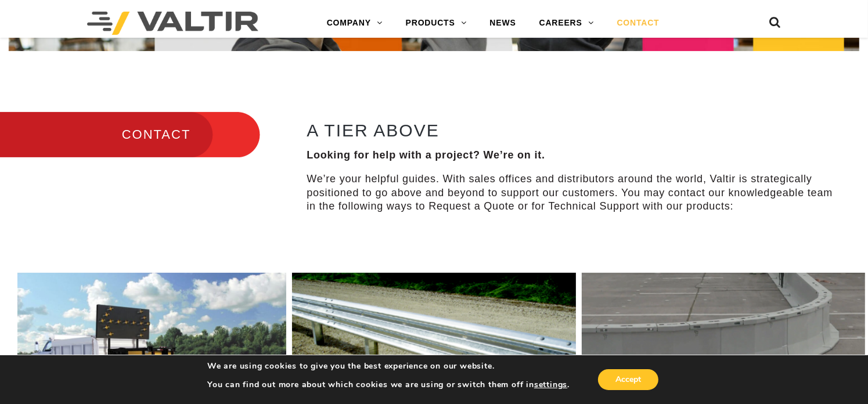 The height and width of the screenshot is (404, 868). Describe the element at coordinates (426, 155) in the screenshot. I see `strong: Looking for help with a project? We’re on it.` at that location.